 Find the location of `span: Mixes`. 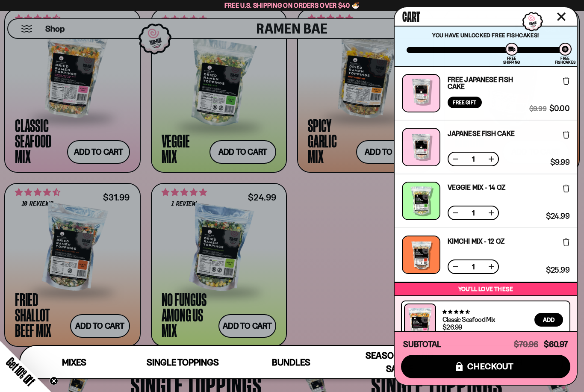

span: Mixes is located at coordinates (74, 362).